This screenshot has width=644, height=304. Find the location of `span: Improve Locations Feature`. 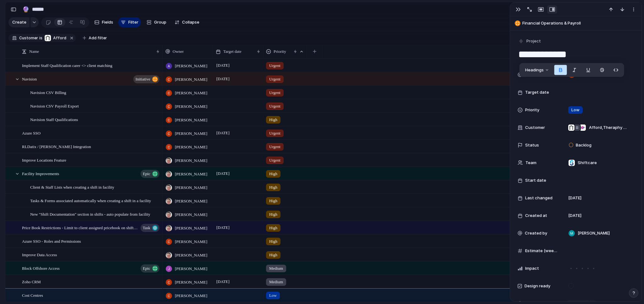

span: Improve Locations Feature is located at coordinates (44, 160).